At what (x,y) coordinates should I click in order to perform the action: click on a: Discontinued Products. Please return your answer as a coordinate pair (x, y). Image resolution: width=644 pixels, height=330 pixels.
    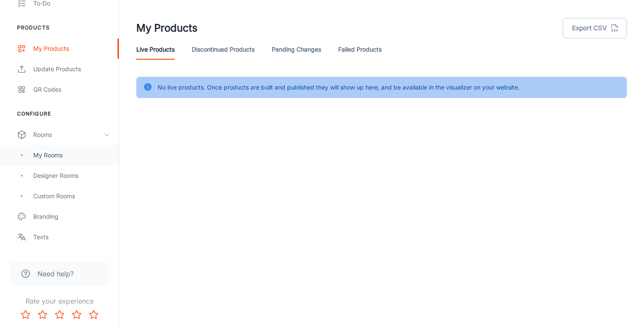
    Looking at the image, I should click on (223, 49).